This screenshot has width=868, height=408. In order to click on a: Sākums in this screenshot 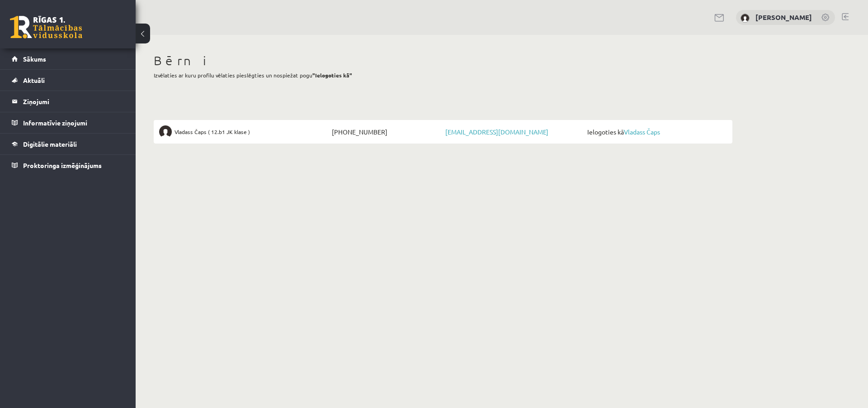, I will do `click(68, 59)`.